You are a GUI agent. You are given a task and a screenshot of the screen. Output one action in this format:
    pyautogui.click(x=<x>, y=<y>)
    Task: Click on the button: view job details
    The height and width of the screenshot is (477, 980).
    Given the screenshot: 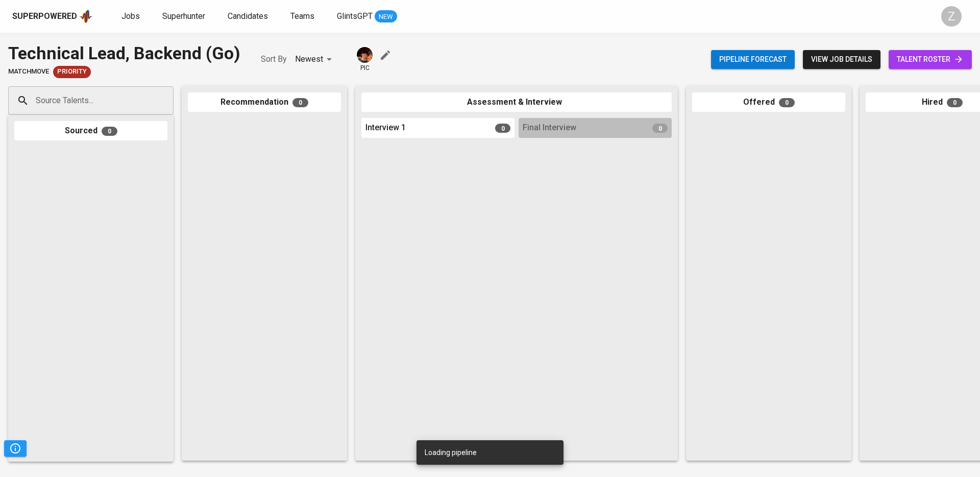 What is the action you would take?
    pyautogui.click(x=842, y=59)
    